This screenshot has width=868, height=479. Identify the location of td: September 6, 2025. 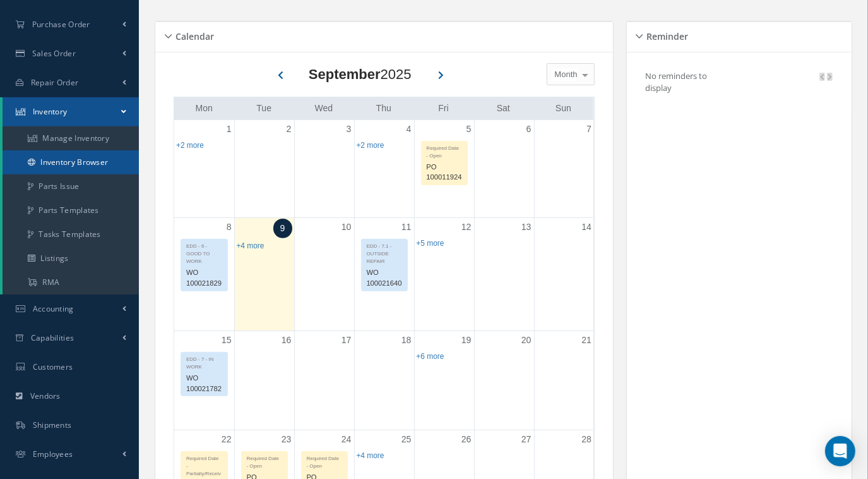
(504, 169).